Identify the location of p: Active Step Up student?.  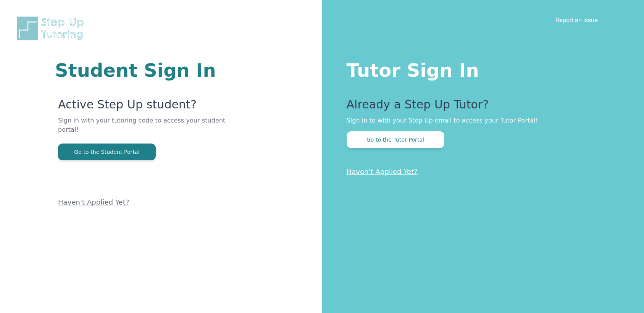
(144, 107).